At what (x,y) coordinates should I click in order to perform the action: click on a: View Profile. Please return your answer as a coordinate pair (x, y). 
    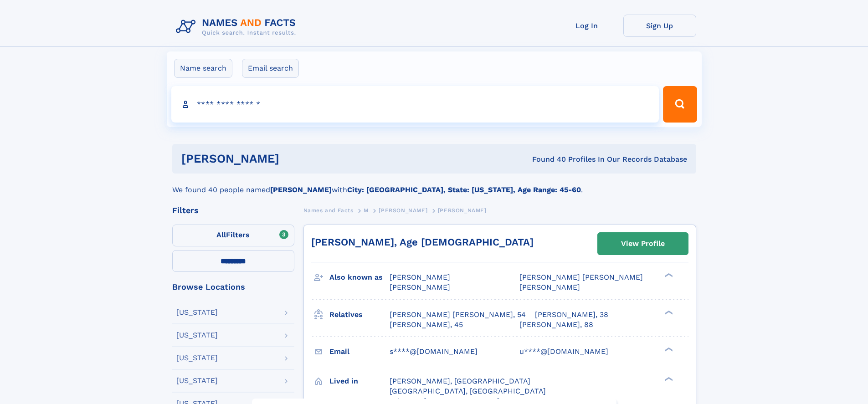
    Looking at the image, I should click on (643, 244).